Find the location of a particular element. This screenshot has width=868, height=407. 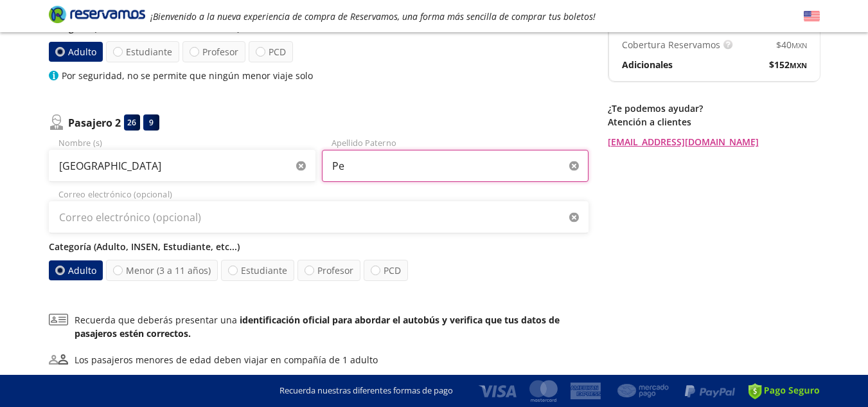

p: Cobertura Reservamos is located at coordinates (671, 44).